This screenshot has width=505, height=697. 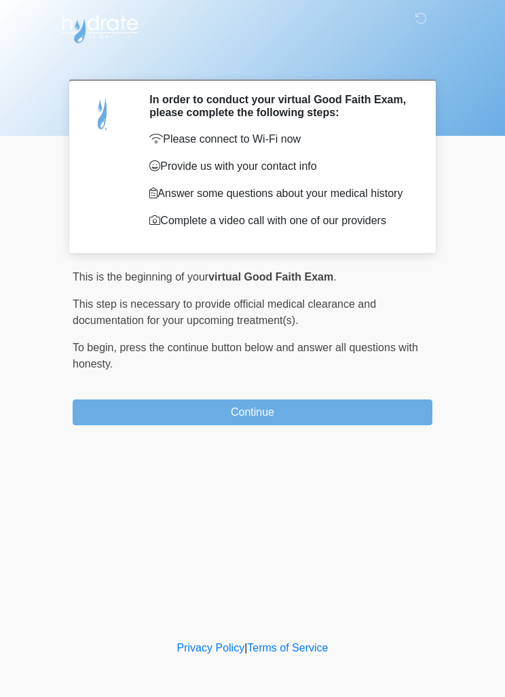 I want to click on span: To begin,, so click(x=96, y=347).